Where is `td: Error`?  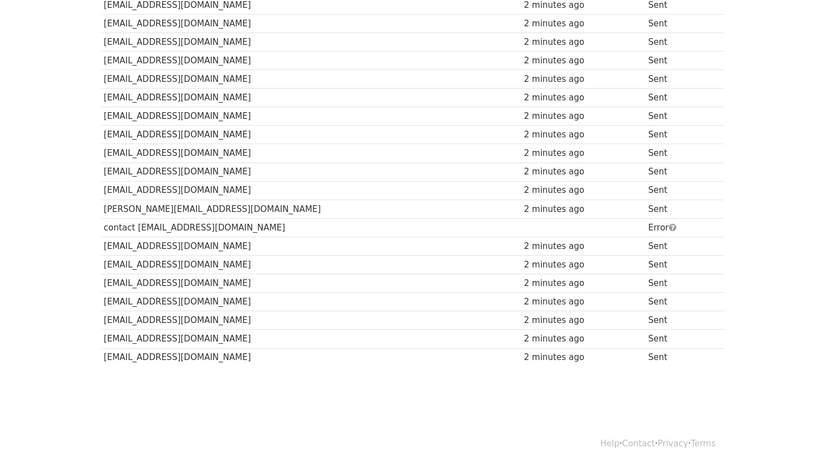 td: Error is located at coordinates (680, 227).